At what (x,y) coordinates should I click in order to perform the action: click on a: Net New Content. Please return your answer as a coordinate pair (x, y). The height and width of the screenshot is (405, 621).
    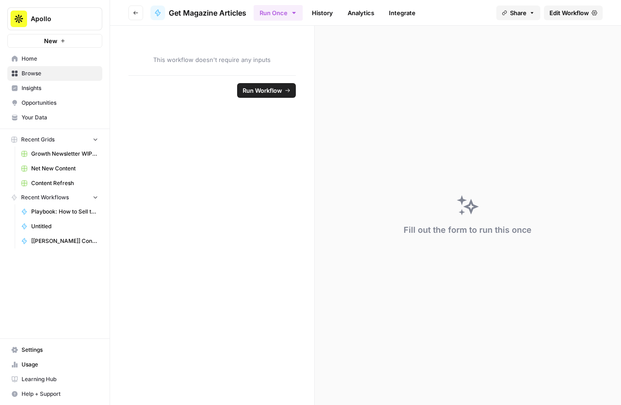
    Looking at the image, I should click on (60, 168).